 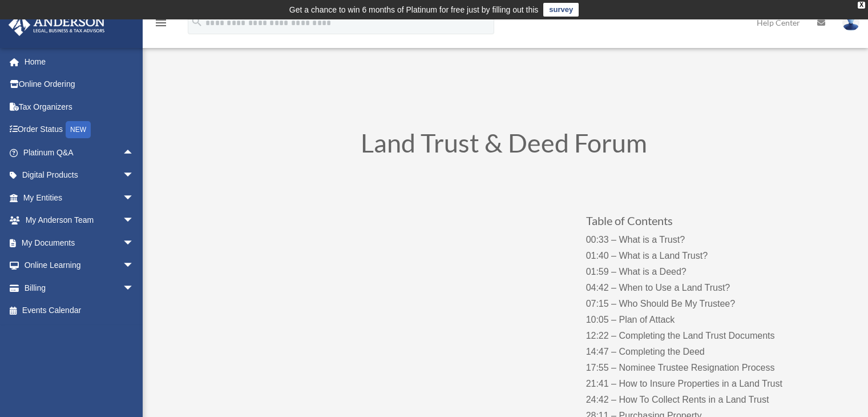 I want to click on a: survey, so click(x=561, y=10).